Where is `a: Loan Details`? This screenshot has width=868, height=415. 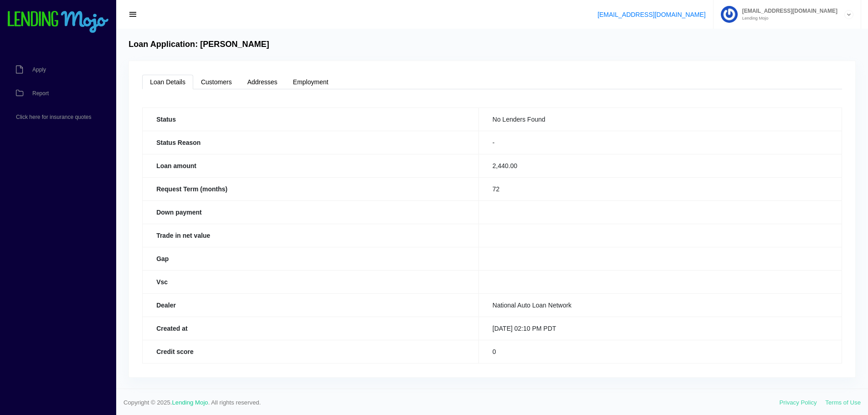
a: Loan Details is located at coordinates (168, 82).